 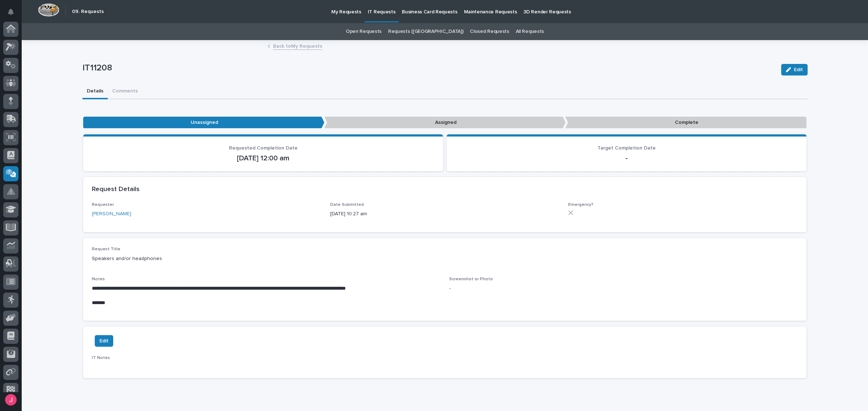 I want to click on a: All Requests, so click(x=530, y=31).